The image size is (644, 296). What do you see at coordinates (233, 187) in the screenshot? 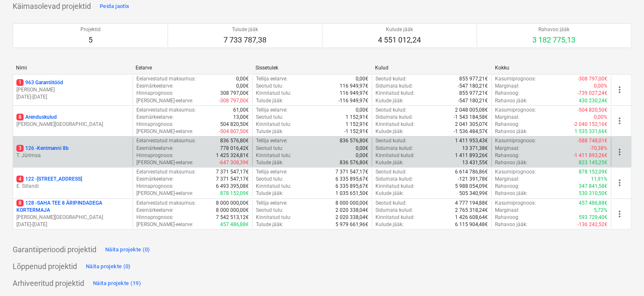
I see `p: 6 493 395,08€` at bounding box center [233, 187].